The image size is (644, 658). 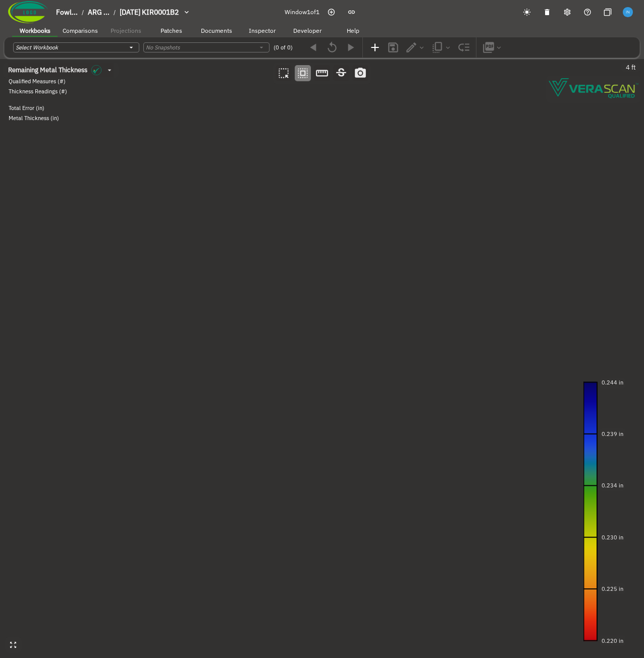 What do you see at coordinates (631, 68) in the screenshot?
I see `span: 4 ft` at bounding box center [631, 68].